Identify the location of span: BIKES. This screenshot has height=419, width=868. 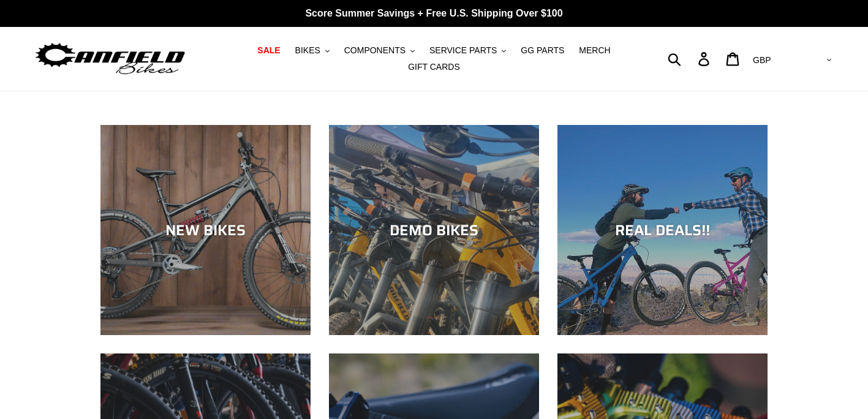
(308, 50).